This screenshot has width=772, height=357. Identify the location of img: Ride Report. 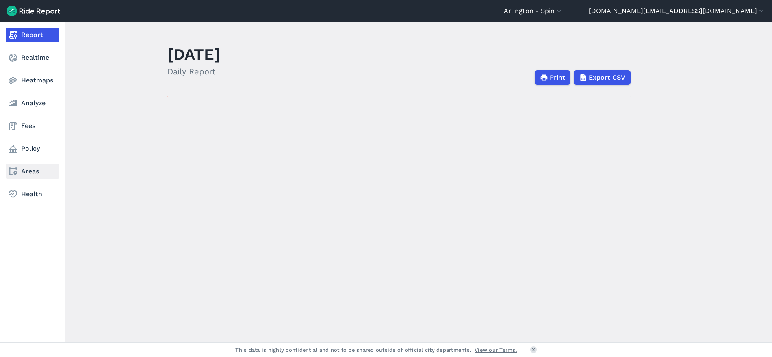
(33, 11).